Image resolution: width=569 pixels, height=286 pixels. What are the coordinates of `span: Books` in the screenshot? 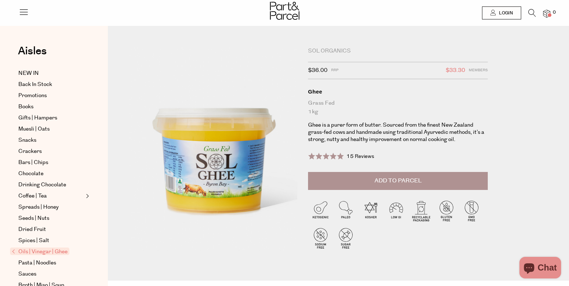 It's located at (26, 107).